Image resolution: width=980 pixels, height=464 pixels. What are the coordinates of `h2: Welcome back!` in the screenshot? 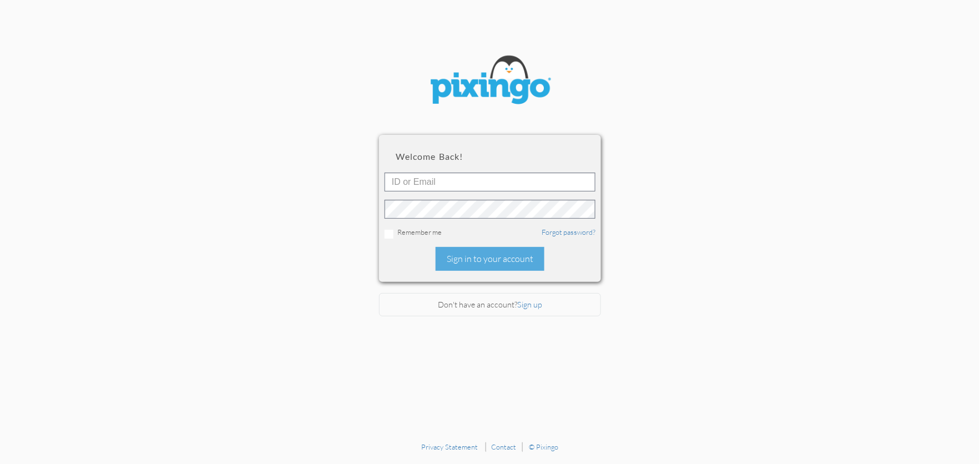 It's located at (490, 156).